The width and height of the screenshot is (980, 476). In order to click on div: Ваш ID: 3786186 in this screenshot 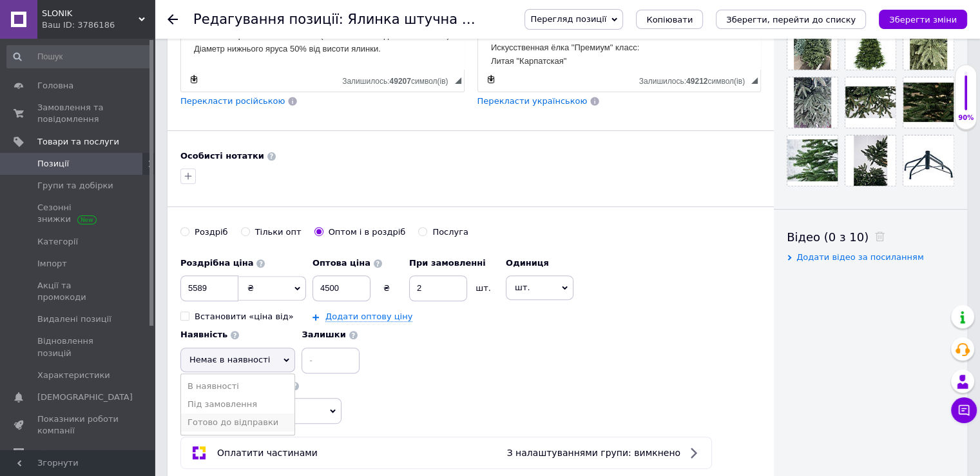, I will do `click(98, 25)`.